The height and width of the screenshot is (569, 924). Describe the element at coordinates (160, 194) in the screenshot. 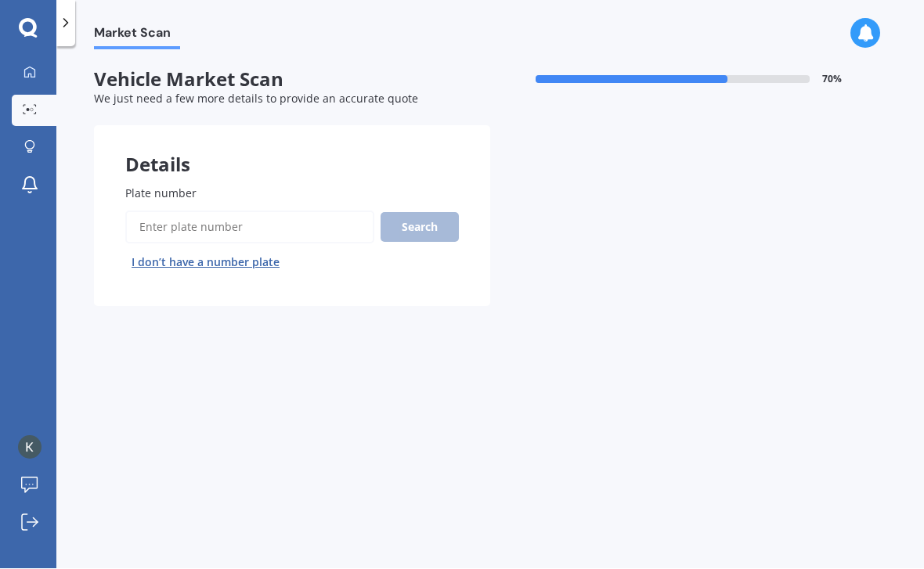

I see `span: Plate number` at that location.